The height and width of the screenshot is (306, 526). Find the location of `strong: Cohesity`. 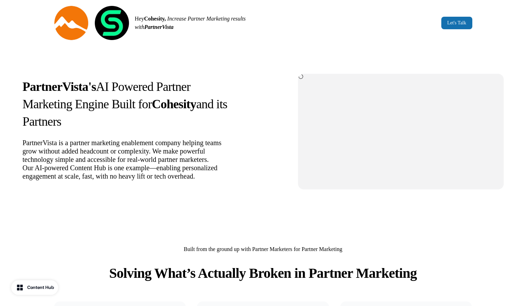

strong: Cohesity is located at coordinates (174, 104).